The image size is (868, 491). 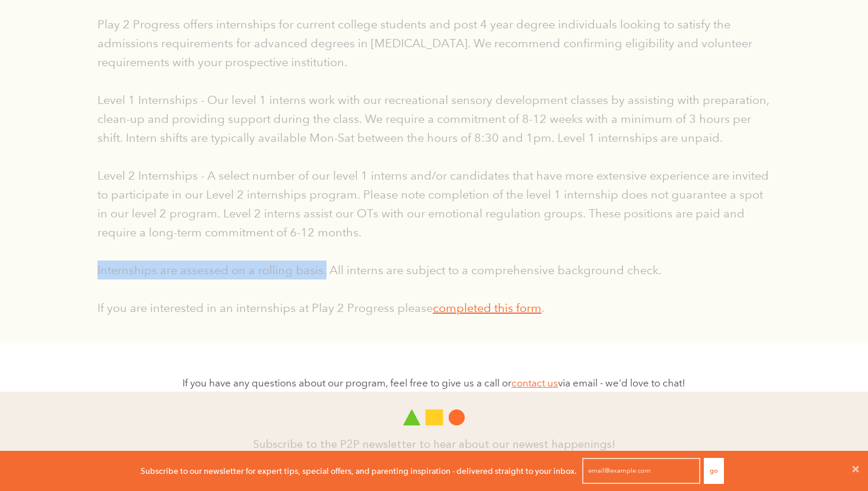 I want to click on p: Level 1 Internships - Our level 1 interns work with our recreational sensory development classes ..., so click(x=434, y=119).